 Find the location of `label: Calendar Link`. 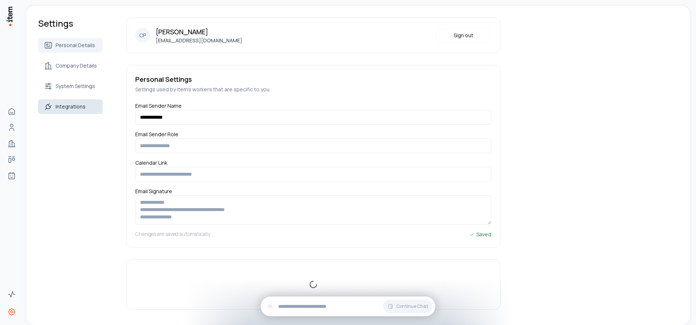

label: Calendar Link is located at coordinates (151, 164).